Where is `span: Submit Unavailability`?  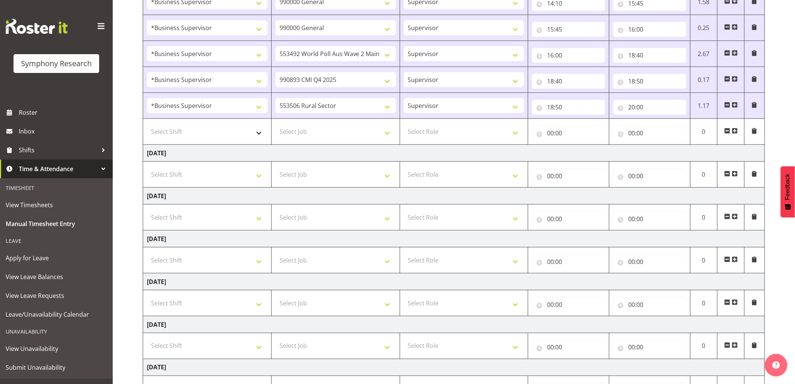 span: Submit Unavailability is located at coordinates (56, 367).